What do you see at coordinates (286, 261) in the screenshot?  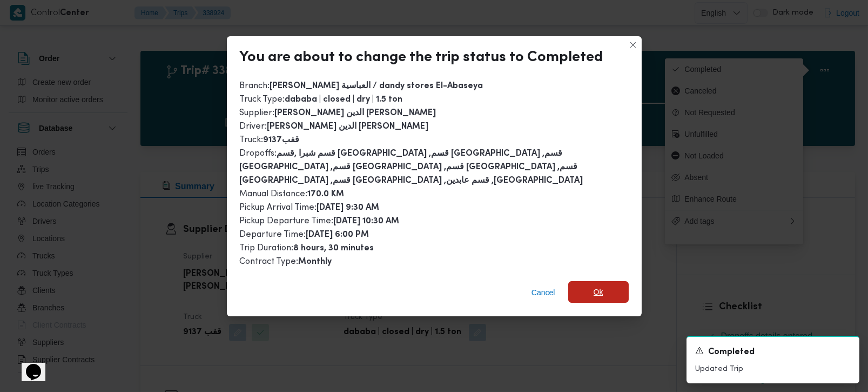 I see `span: Contract Type :` at bounding box center [286, 261].